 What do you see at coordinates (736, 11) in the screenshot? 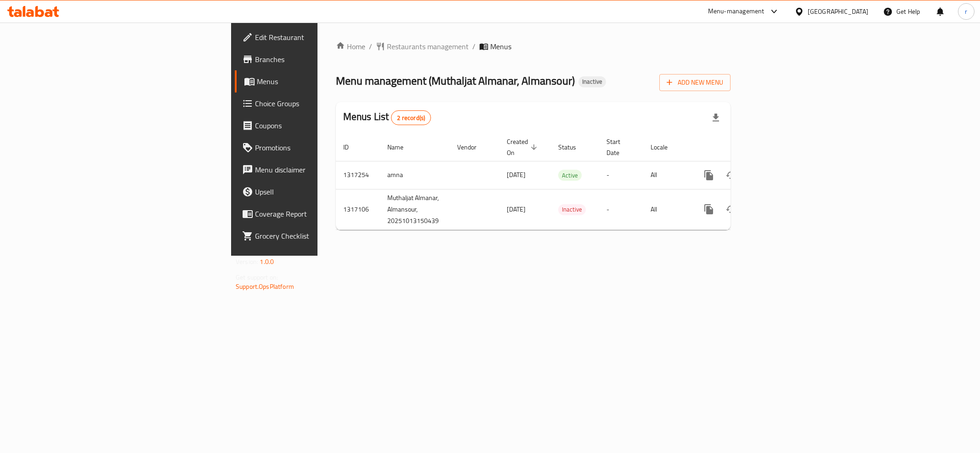
I see `div: Menu-management` at bounding box center [736, 11].